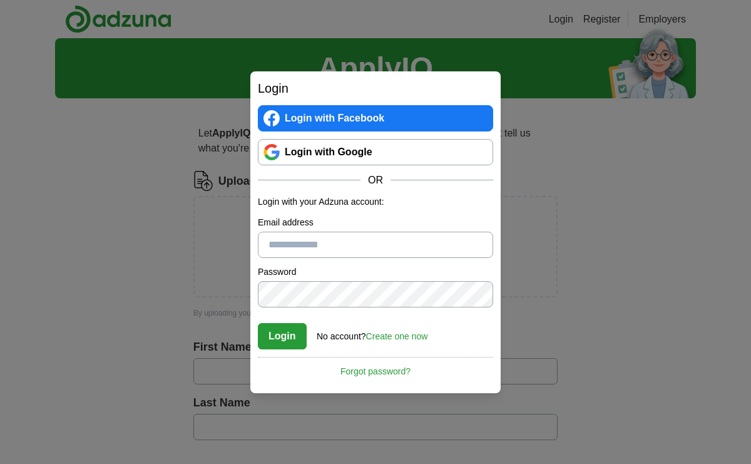 This screenshot has width=751, height=464. Describe the element at coordinates (375, 180) in the screenshot. I see `span: OR` at that location.